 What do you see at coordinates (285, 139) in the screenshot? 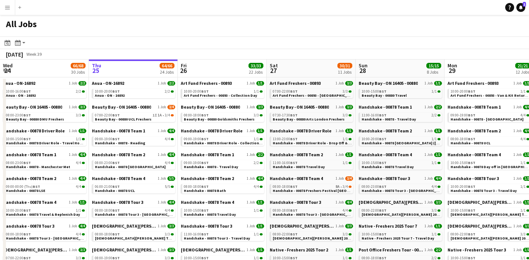
I see `span: 13:00-23:00` at bounding box center [285, 139].